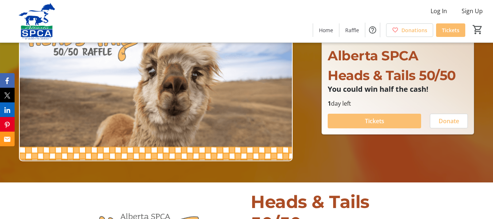 This screenshot has height=219, width=493. What do you see at coordinates (451, 30) in the screenshot?
I see `a: Tickets` at bounding box center [451, 30].